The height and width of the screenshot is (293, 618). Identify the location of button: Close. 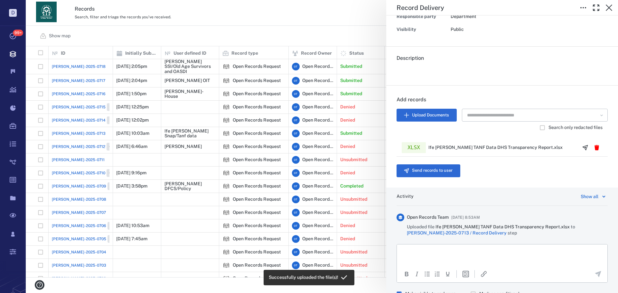
(609, 8).